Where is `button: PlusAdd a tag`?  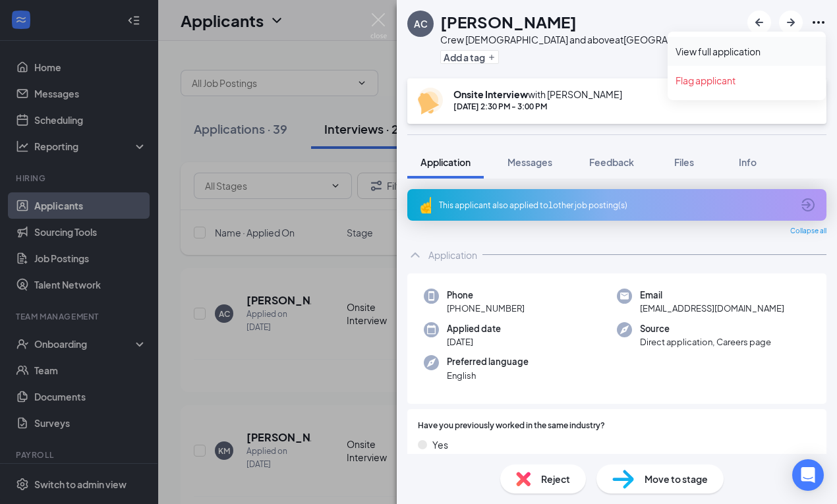
button: PlusAdd a tag is located at coordinates (470, 56).